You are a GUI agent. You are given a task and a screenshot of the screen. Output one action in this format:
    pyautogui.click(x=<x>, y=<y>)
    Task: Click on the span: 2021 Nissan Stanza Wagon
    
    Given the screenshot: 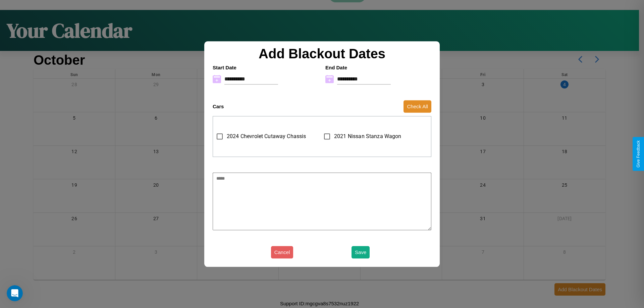 What is the action you would take?
    pyautogui.click(x=368, y=136)
    